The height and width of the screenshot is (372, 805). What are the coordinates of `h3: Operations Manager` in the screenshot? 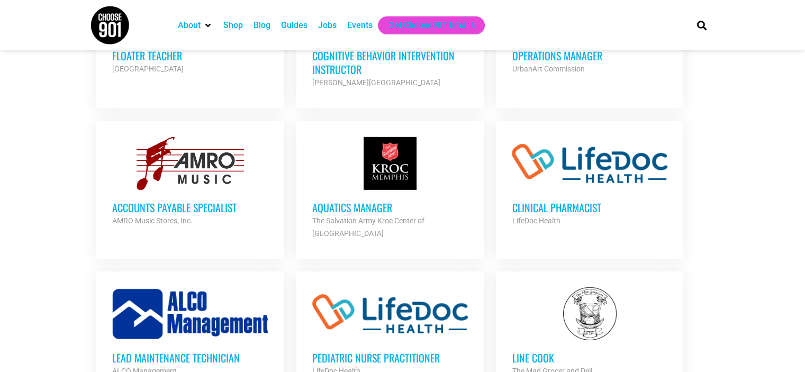 It's located at (590, 56).